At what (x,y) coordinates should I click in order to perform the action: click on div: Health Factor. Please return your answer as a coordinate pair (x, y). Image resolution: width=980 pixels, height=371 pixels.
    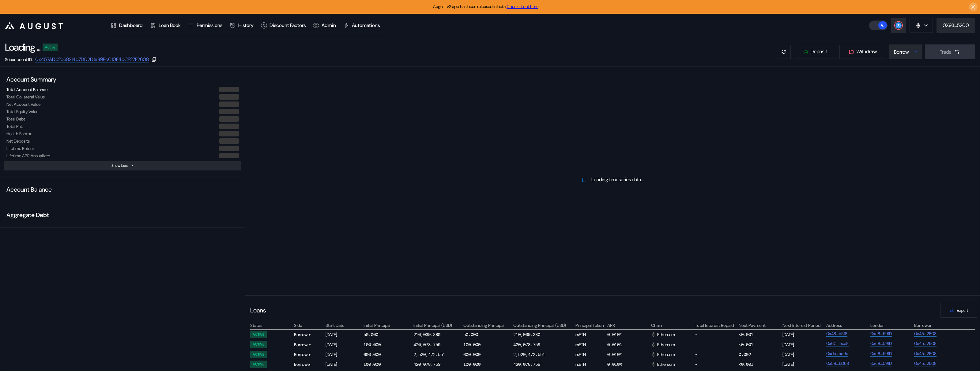
    Looking at the image, I should click on (19, 134).